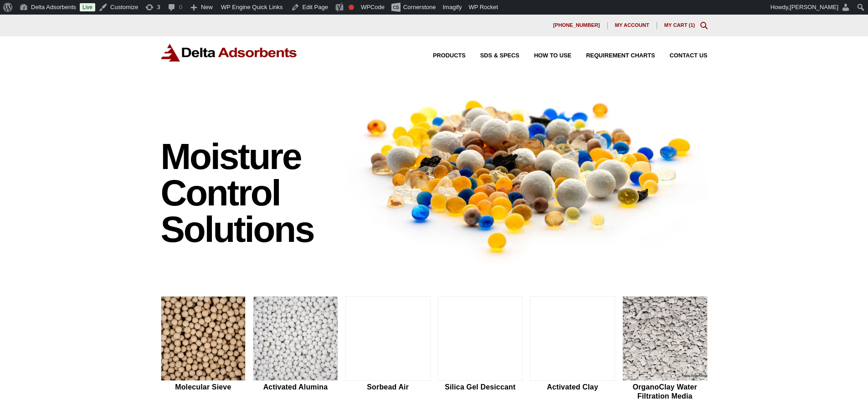 Image resolution: width=868 pixels, height=415 pixels. What do you see at coordinates (500, 56) in the screenshot?
I see `span: SDS & SPECS` at bounding box center [500, 56].